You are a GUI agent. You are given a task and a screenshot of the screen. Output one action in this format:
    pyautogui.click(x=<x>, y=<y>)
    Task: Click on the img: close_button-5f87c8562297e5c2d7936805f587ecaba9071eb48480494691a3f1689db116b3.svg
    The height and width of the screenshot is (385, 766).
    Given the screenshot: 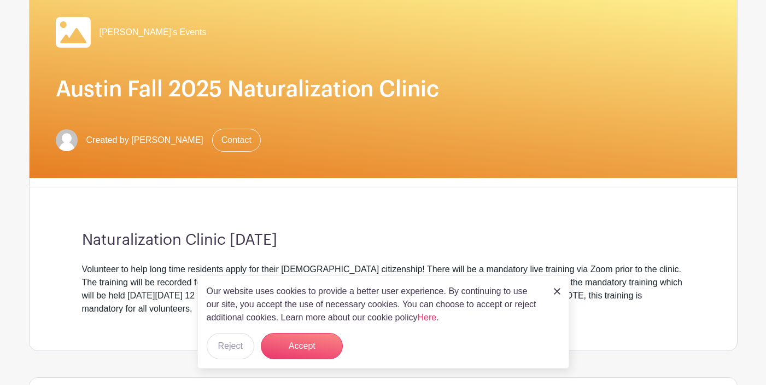 What is the action you would take?
    pyautogui.click(x=557, y=291)
    